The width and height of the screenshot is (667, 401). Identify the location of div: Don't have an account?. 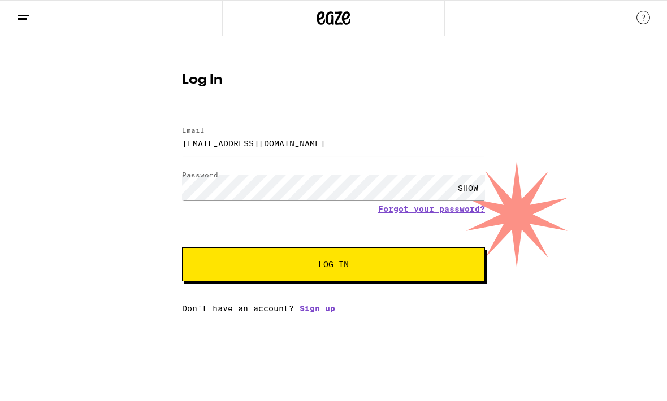
(334, 309).